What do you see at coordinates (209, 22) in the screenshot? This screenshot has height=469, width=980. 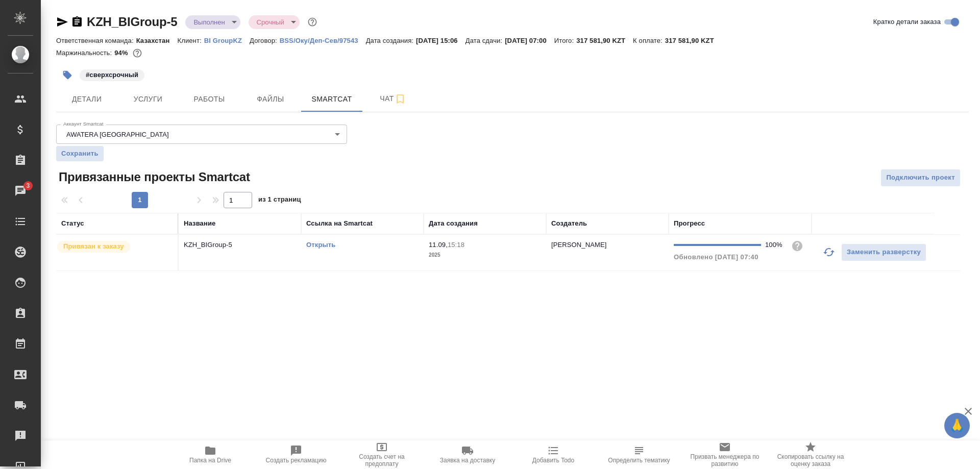 I see `button: Выполнен` at bounding box center [209, 22].